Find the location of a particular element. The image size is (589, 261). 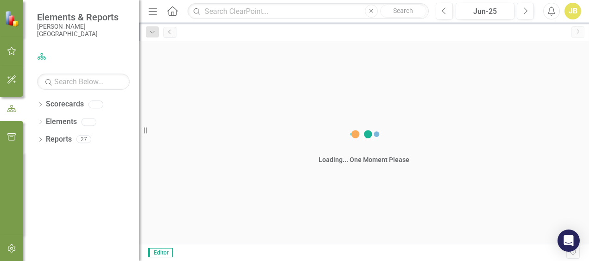

input: Search ClearPoint... is located at coordinates (308, 11).